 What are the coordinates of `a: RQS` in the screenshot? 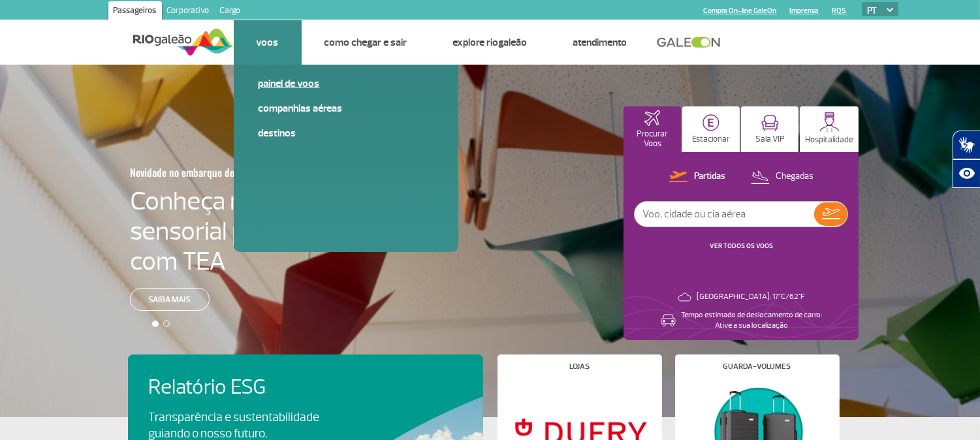 It's located at (840, 11).